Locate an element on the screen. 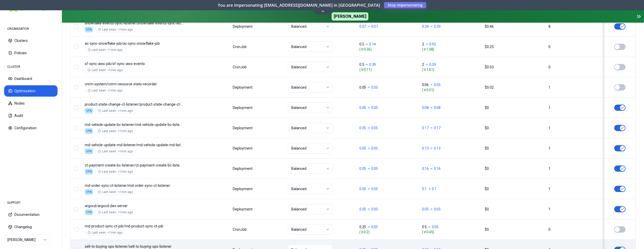 The width and height of the screenshot is (644, 249). button: Nodes is located at coordinates (31, 103).